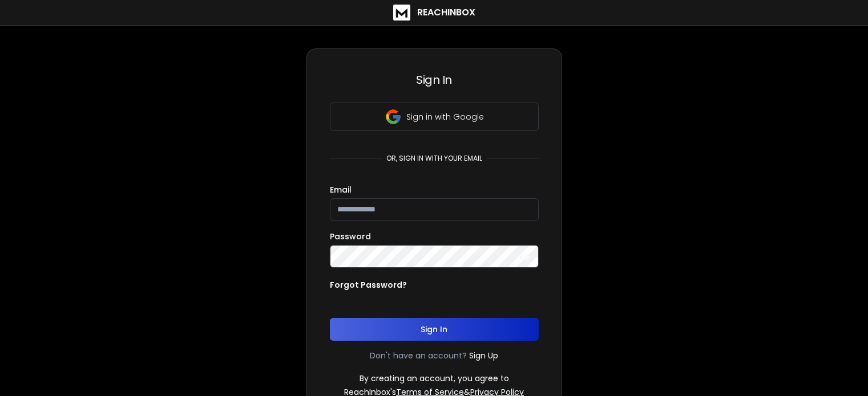  What do you see at coordinates (351, 236) in the screenshot?
I see `label: Password` at bounding box center [351, 236].